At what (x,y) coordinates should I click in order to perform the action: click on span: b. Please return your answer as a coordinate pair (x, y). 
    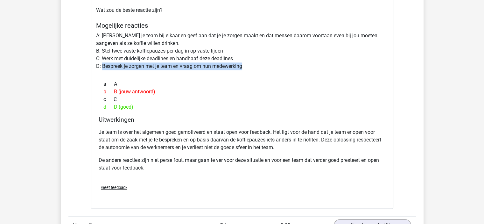
    Looking at the image, I should click on (109, 92).